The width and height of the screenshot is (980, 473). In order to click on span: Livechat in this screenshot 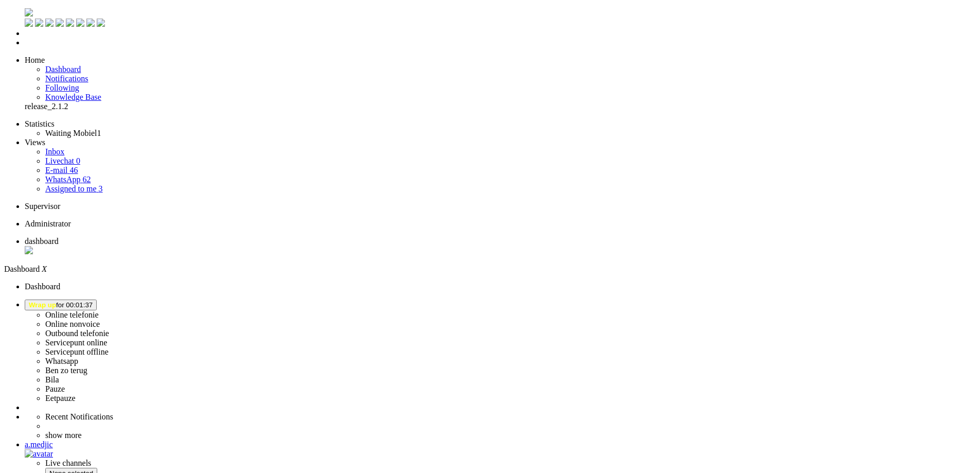, I will do `click(60, 161)`.